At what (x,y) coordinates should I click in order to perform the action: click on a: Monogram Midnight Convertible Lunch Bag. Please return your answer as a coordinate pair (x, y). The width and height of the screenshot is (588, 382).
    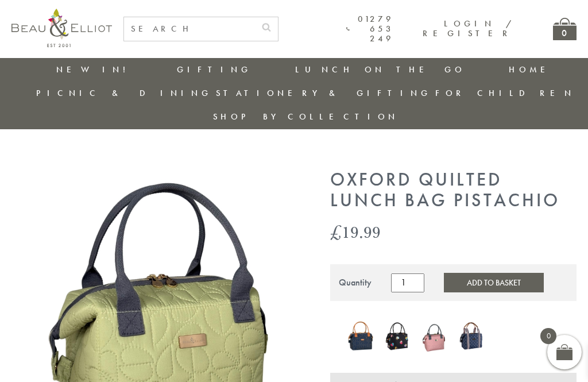
    Looking at the image, I should click on (472, 337).